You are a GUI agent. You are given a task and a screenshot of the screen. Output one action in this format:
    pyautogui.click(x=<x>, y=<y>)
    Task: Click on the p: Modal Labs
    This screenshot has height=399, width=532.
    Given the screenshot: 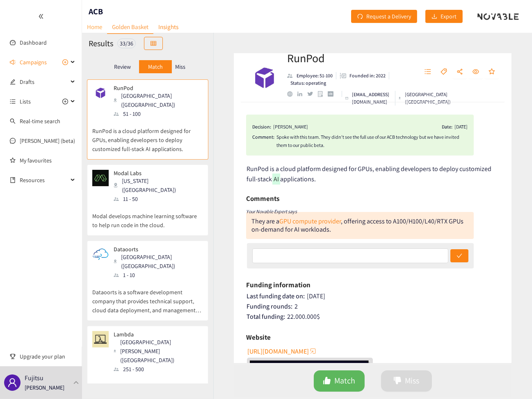 What is the action you would take?
    pyautogui.click(x=156, y=174)
    